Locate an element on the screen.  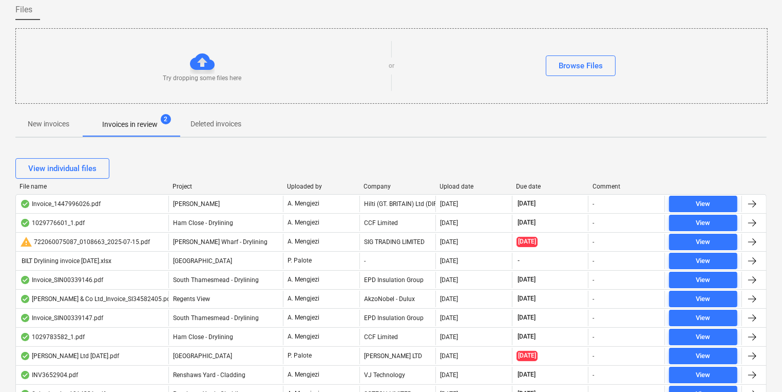
div: Browse Files is located at coordinates (580, 66).